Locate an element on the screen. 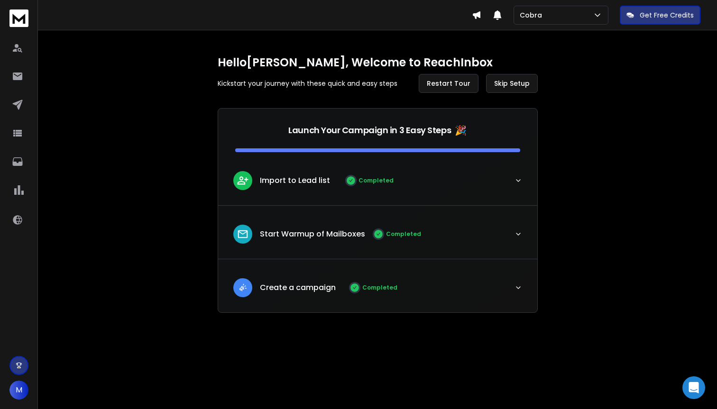 This screenshot has height=409, width=717. button: leadCreate a campaignCompleted is located at coordinates (378, 292).